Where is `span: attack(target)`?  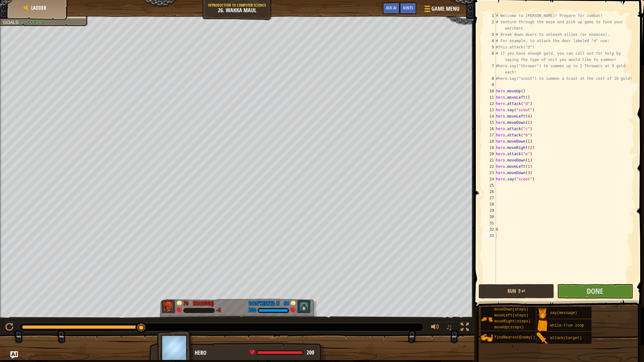 span: attack(target) is located at coordinates (566, 338).